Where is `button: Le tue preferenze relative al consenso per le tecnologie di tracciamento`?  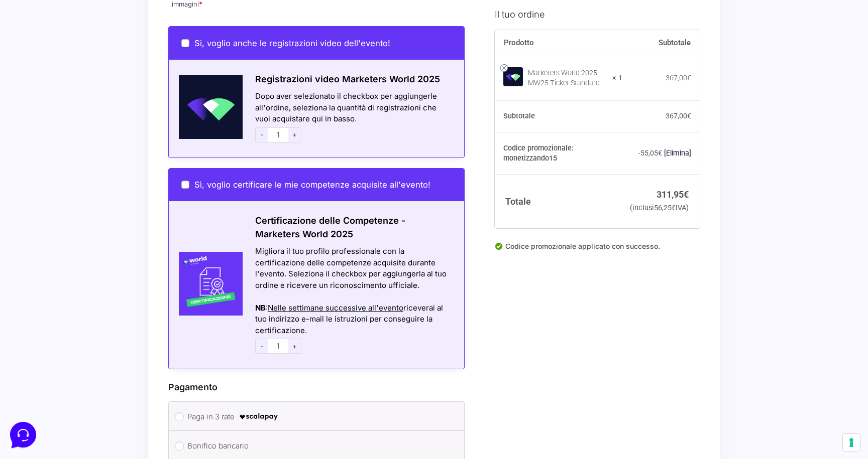 button: Le tue preferenze relative al consenso per le tecnologie di tracciamento is located at coordinates (852, 443).